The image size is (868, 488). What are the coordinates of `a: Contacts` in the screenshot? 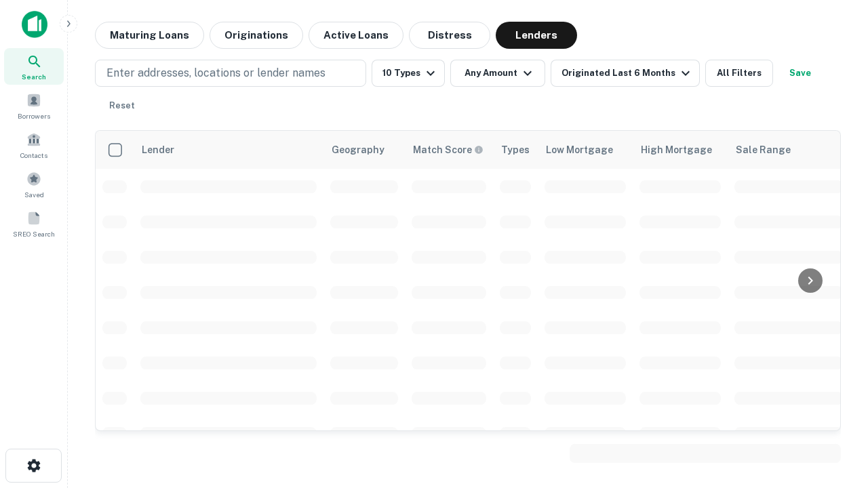 It's located at (34, 145).